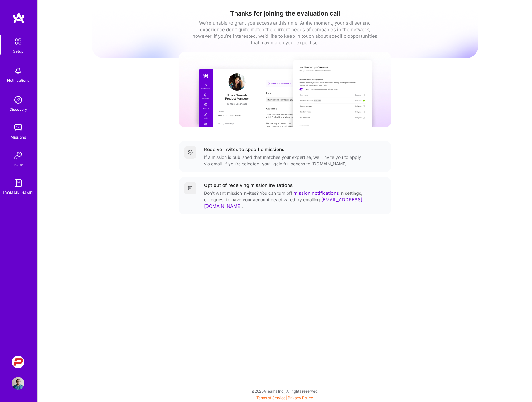 The width and height of the screenshot is (532, 402). Describe the element at coordinates (18, 52) in the screenshot. I see `div: Setup` at that location.